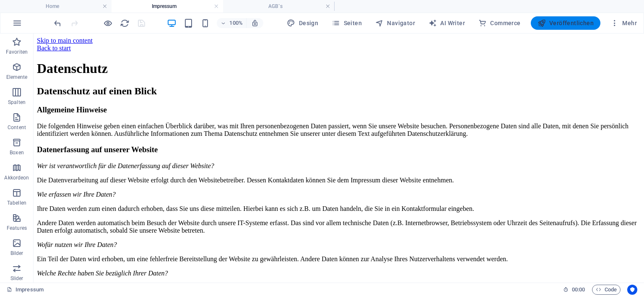  I want to click on button: Mehr, so click(624, 23).